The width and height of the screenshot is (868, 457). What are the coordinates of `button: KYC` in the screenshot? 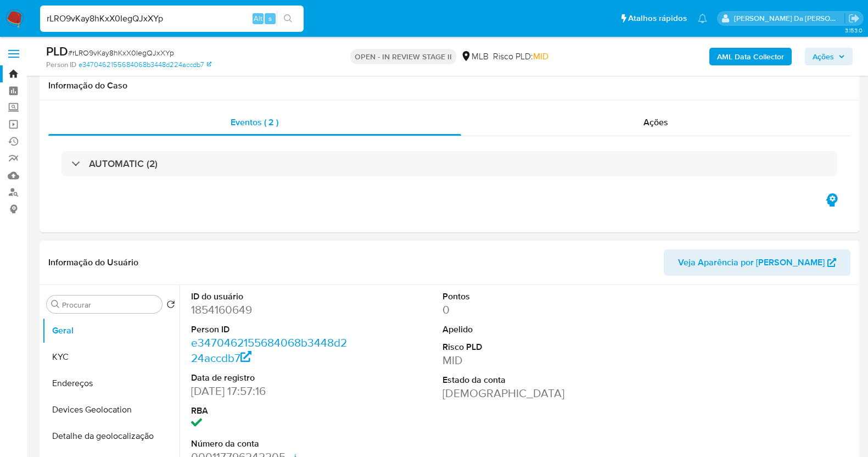 It's located at (111, 357).